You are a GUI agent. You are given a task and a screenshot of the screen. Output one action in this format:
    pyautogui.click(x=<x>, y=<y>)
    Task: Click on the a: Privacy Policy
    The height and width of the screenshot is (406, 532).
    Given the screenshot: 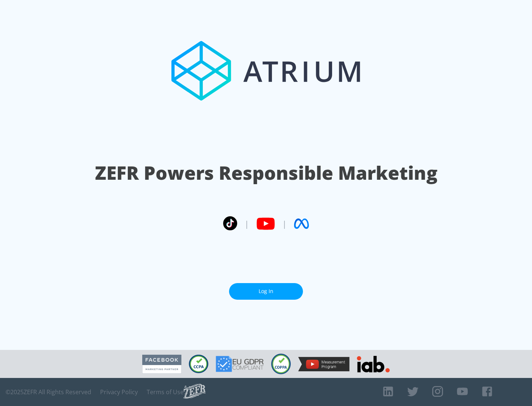 What is the action you would take?
    pyautogui.click(x=119, y=392)
    